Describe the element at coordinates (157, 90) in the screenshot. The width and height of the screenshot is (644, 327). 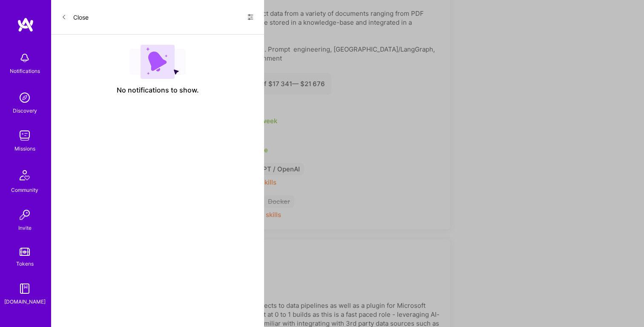
I see `span: No notifications to show.` at that location.